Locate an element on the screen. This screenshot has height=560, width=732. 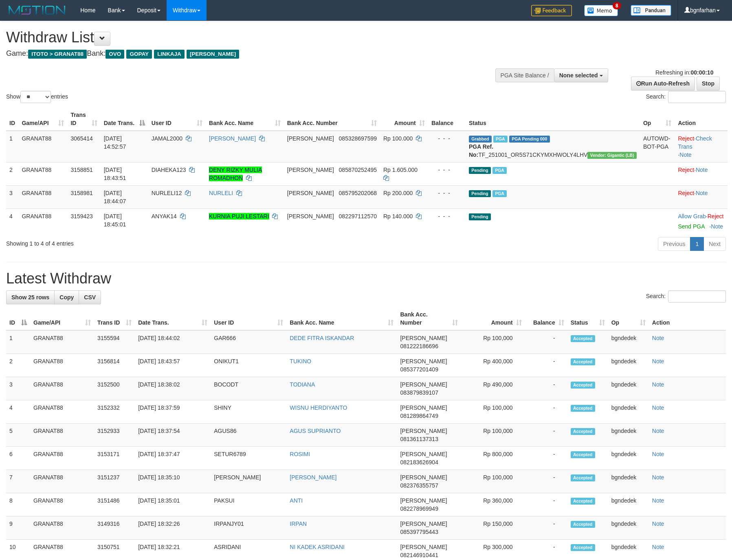
span: Copy 081222186696 to clipboard is located at coordinates (419, 346).